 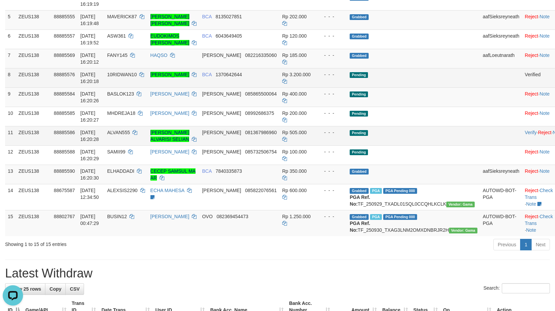 I want to click on span: Marked by aafsreyleap, so click(x=376, y=217).